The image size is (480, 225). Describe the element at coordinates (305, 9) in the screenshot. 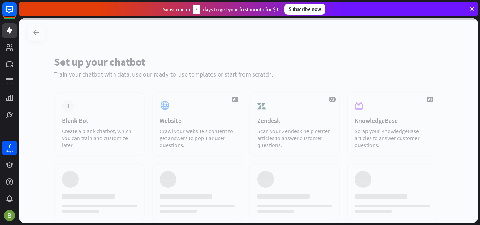

I see `div: Subscribe now` at that location.